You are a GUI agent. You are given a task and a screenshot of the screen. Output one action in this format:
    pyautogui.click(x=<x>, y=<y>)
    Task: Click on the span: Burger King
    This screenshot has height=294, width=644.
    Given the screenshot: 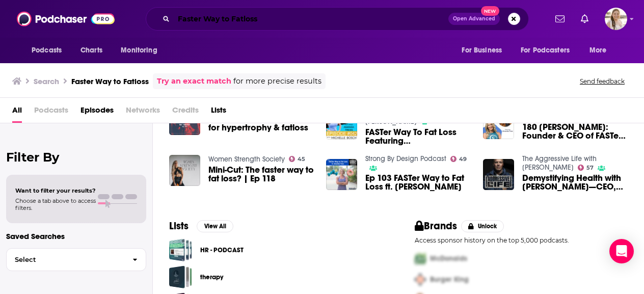 What is the action you would take?
    pyautogui.click(x=450, y=278)
    